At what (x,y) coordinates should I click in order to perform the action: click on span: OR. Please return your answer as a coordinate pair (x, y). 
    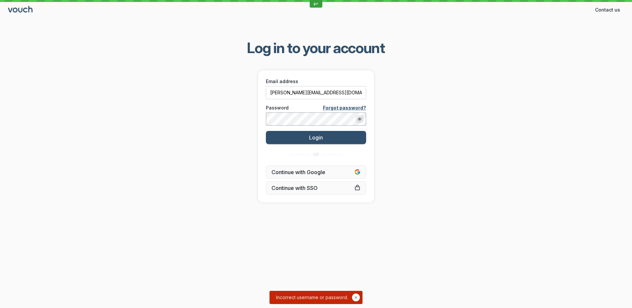
    Looking at the image, I should click on (316, 155).